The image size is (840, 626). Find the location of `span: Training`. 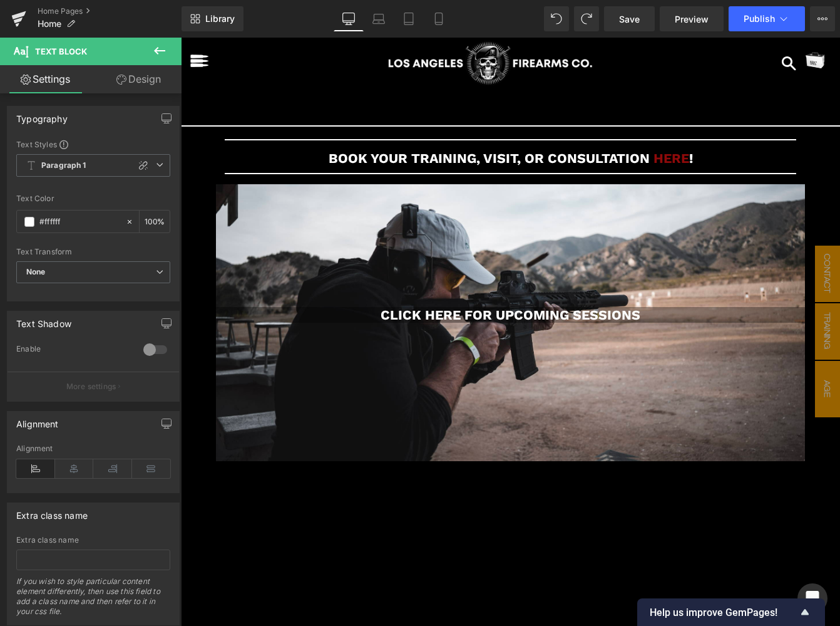

span: Training is located at coordinates (647, 294).